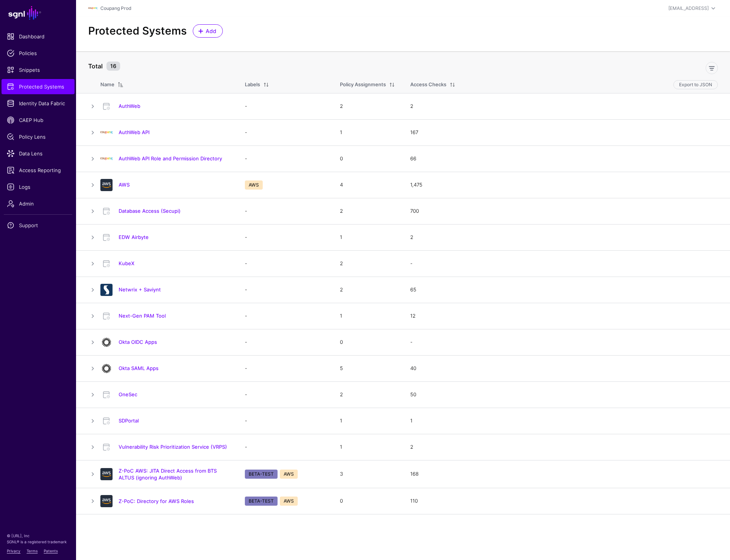 This screenshot has width=730, height=560. I want to click on span: Admin, so click(38, 204).